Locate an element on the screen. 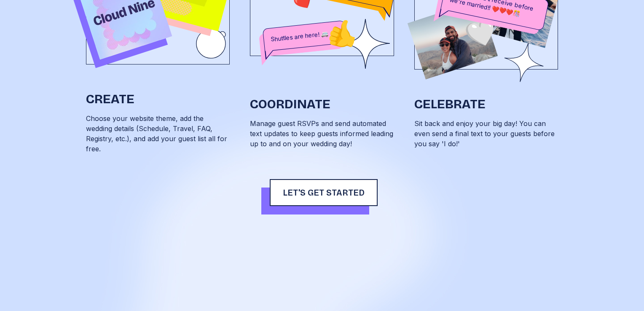 The image size is (644, 311). h1: Coordinate is located at coordinates (322, 104).